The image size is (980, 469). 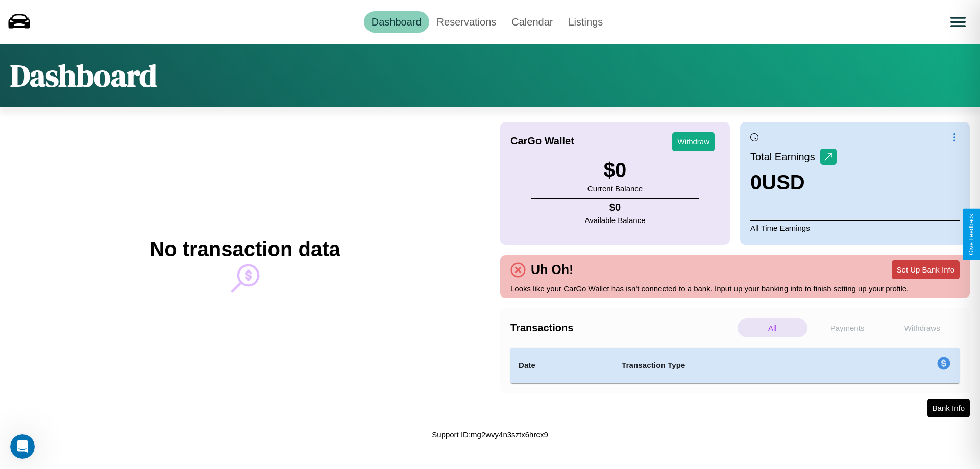 I want to click on p: Support ID: mg2wvy4n3sztx6hrcx9, so click(x=490, y=435).